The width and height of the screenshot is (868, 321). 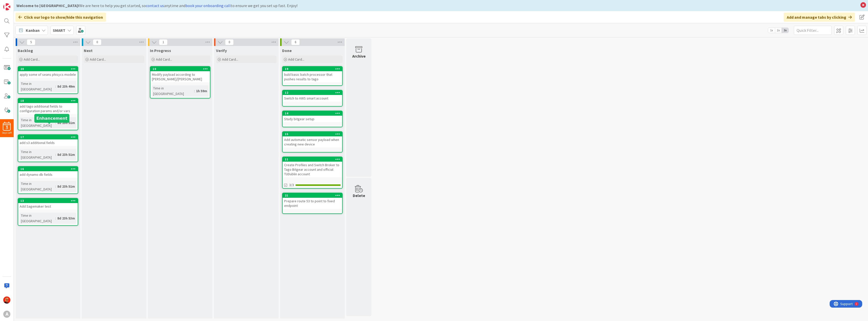 I want to click on span: In Progress, so click(x=160, y=50).